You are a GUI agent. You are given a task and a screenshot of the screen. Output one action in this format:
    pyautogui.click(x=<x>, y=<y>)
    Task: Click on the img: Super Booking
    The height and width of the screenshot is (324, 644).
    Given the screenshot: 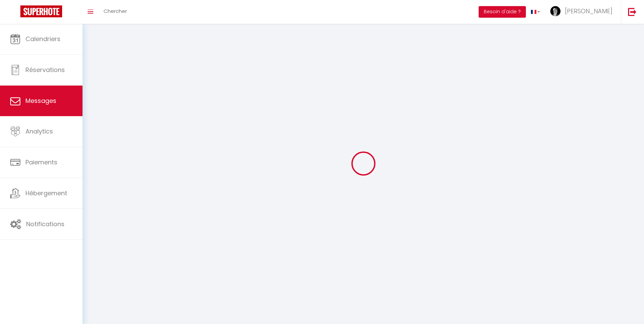 What is the action you would take?
    pyautogui.click(x=41, y=11)
    